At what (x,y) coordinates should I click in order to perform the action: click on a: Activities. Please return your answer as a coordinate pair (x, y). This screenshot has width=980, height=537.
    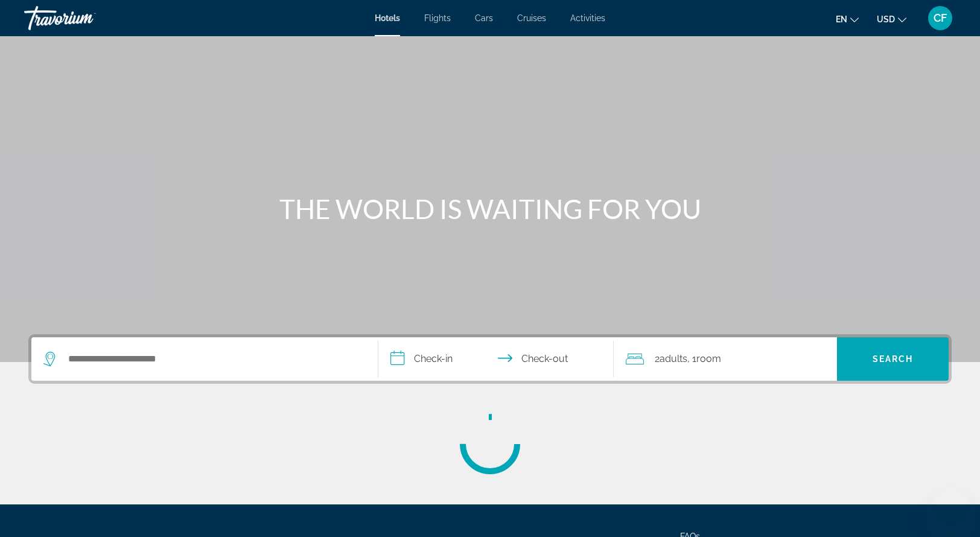
    Looking at the image, I should click on (588, 18).